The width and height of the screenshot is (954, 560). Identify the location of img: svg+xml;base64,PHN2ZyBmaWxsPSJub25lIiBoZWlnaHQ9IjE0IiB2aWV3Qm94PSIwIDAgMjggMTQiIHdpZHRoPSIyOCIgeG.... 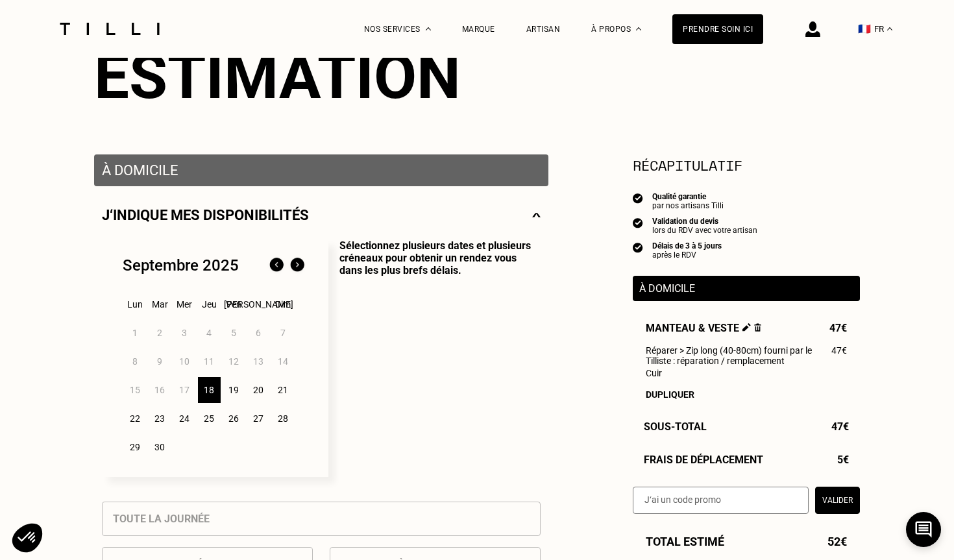
(536, 215).